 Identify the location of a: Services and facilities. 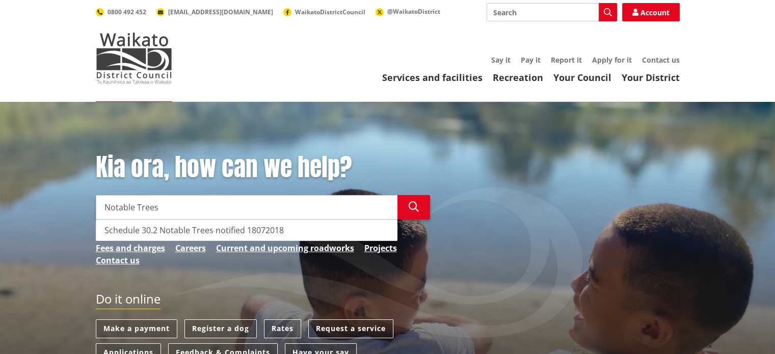
(432, 77).